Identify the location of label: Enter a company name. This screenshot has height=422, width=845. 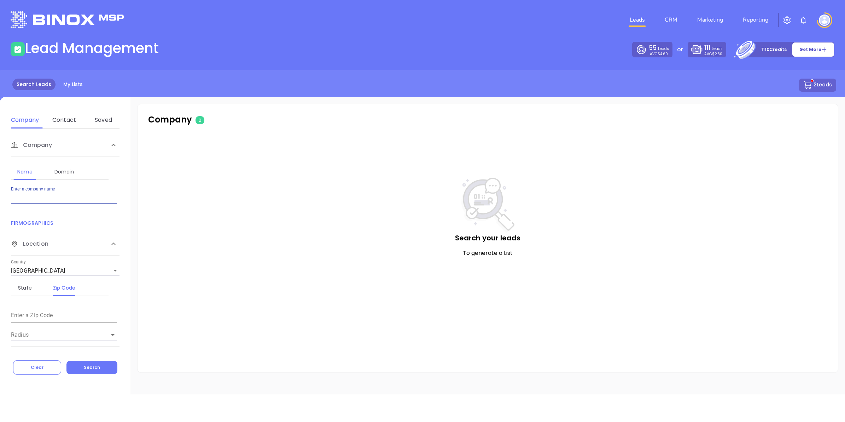
(33, 189).